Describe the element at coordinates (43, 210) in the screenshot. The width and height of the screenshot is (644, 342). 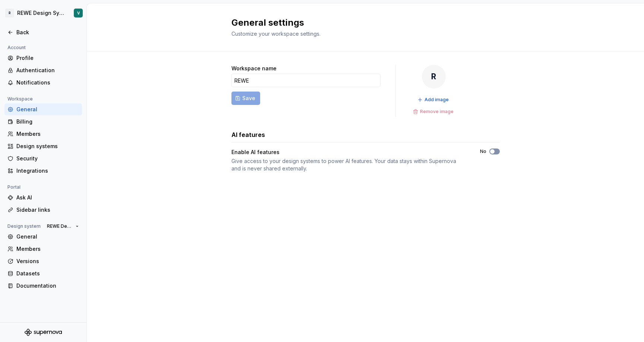
I see `a: Sidebar links` at that location.